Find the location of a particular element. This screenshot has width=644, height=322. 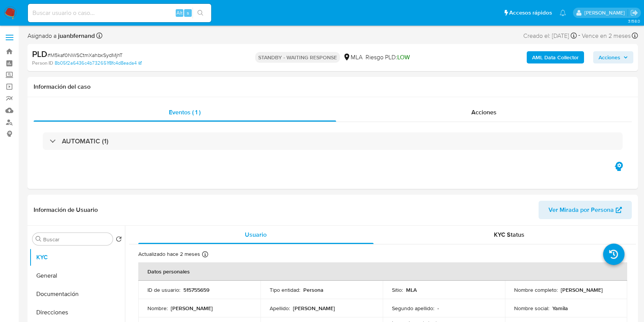

button: Acciones is located at coordinates (613, 57).